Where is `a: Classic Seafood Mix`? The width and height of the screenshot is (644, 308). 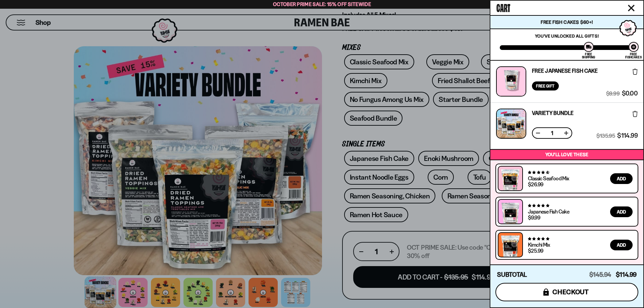
a: Classic Seafood Mix is located at coordinates (549, 178).